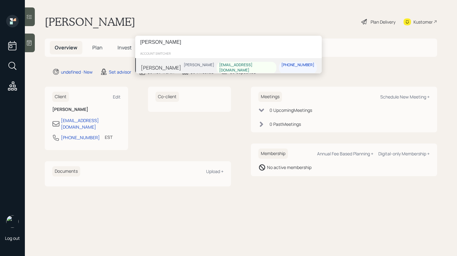 This screenshot has height=256, width=457. I want to click on div: account switcher, so click(229, 54).